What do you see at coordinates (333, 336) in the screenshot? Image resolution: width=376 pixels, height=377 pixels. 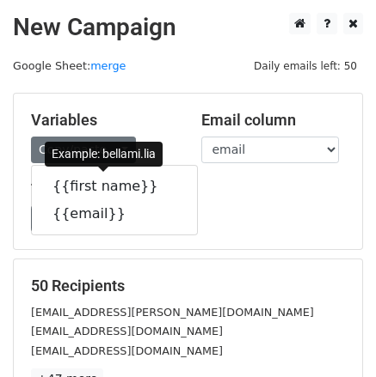 I see `div: 聊天小组件` at bounding box center [333, 336].